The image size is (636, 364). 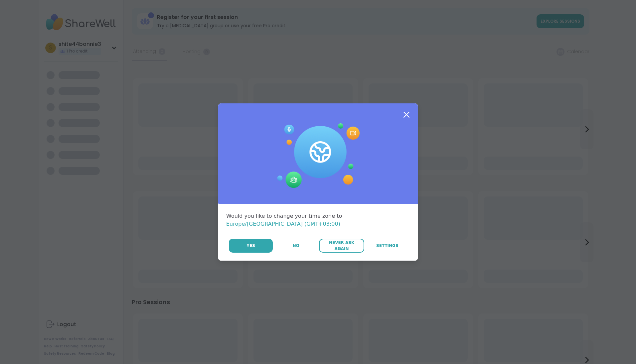 I want to click on img: Session Experience, so click(x=318, y=156).